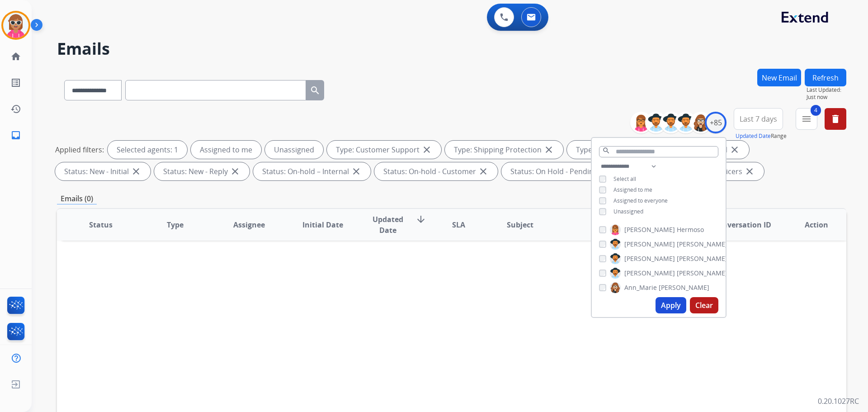 This screenshot has height=412, width=868. Describe the element at coordinates (671, 305) in the screenshot. I see `button: Apply` at that location.